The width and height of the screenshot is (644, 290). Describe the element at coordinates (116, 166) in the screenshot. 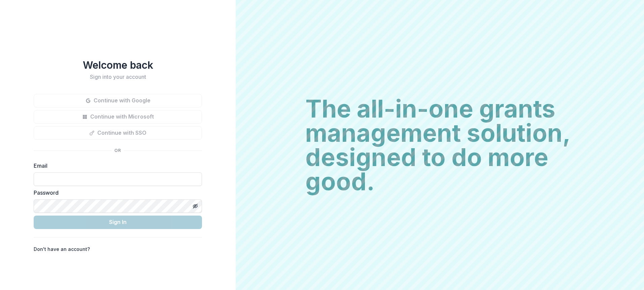

I see `label: Email` at that location.